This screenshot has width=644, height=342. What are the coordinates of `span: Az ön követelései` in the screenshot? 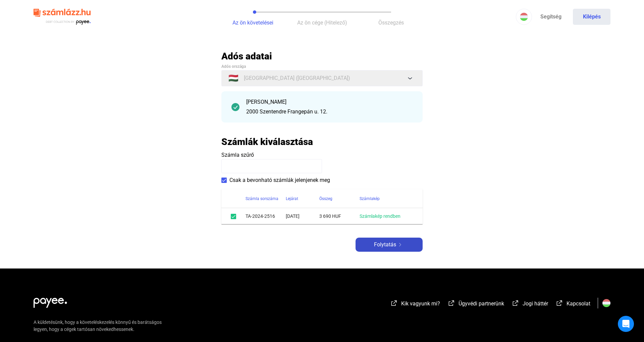 It's located at (253, 23).